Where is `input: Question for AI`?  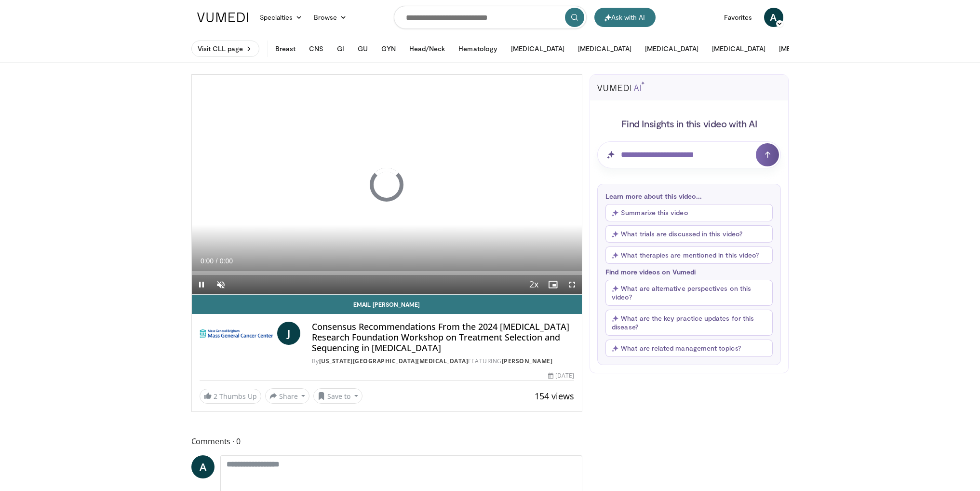
input: Question for AI is located at coordinates (689, 155).